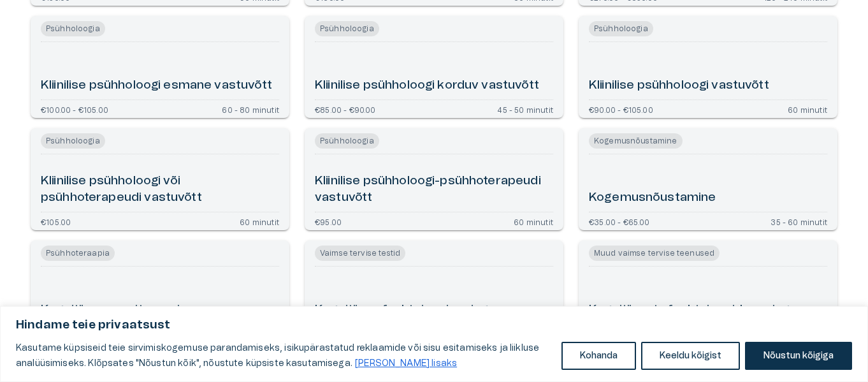  I want to click on h6: Kliinilise psühholoogi esmane vastuvõtt, so click(156, 85).